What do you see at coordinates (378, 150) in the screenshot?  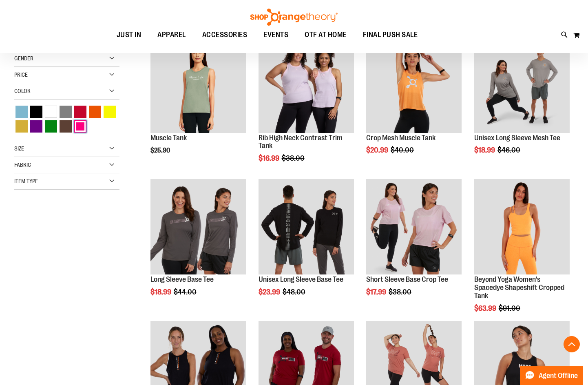 I see `span: $20.99` at bounding box center [378, 150].